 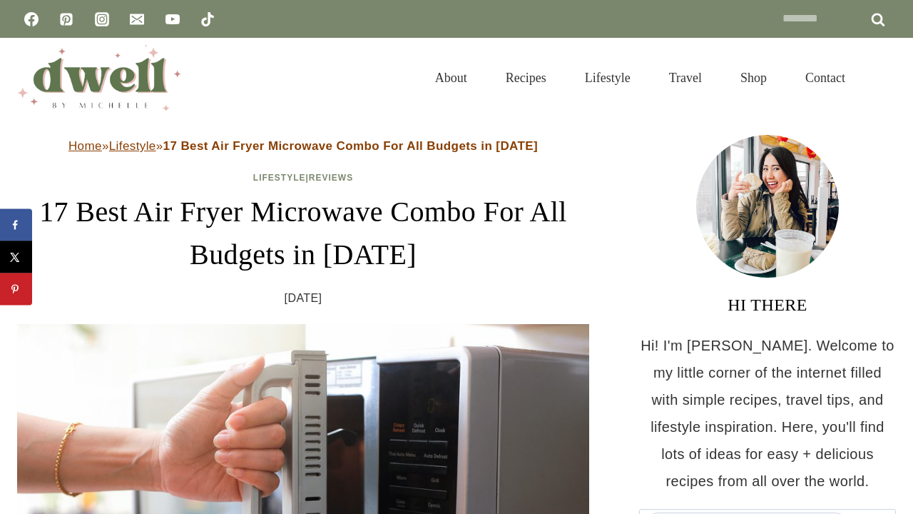 I want to click on a: Email, so click(x=137, y=19).